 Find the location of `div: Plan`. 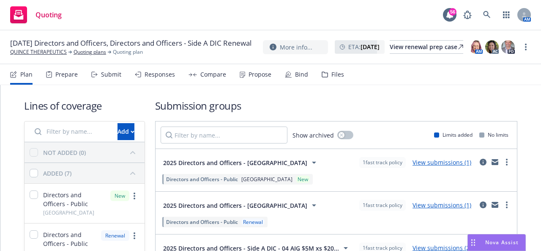

div: Plan is located at coordinates (26, 74).